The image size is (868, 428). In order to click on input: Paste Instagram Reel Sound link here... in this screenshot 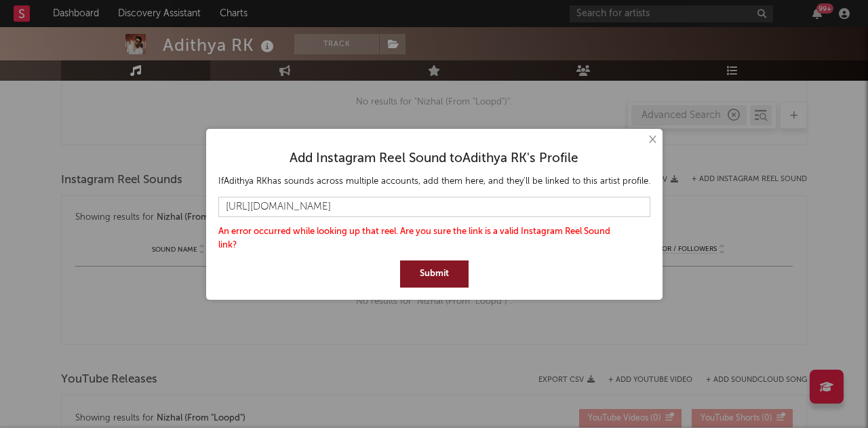, I will do `click(434, 207)`.